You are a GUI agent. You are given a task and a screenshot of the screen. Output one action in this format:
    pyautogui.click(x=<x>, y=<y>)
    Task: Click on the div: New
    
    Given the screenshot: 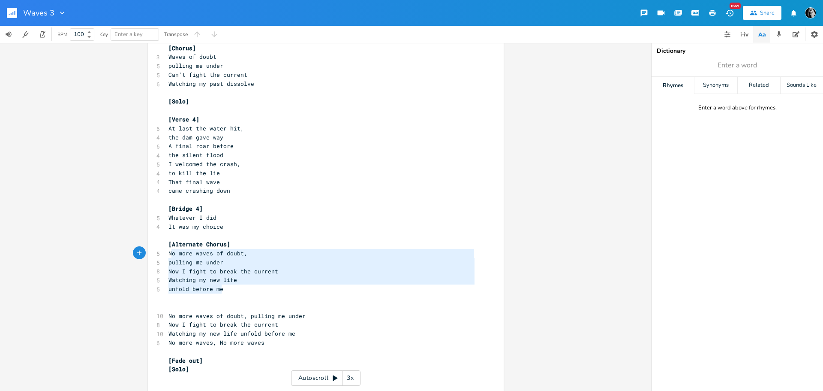 What is the action you would take?
    pyautogui.click(x=735, y=6)
    